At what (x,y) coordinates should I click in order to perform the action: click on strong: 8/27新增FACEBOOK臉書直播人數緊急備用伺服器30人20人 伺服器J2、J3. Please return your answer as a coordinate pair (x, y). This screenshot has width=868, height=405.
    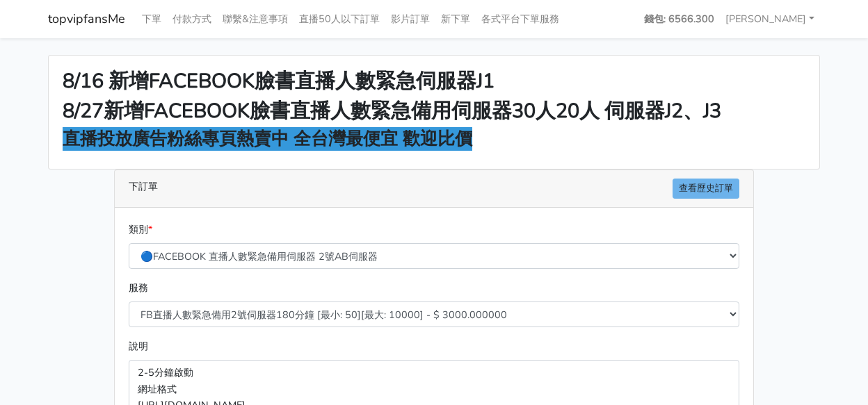
    Looking at the image, I should click on (392, 111).